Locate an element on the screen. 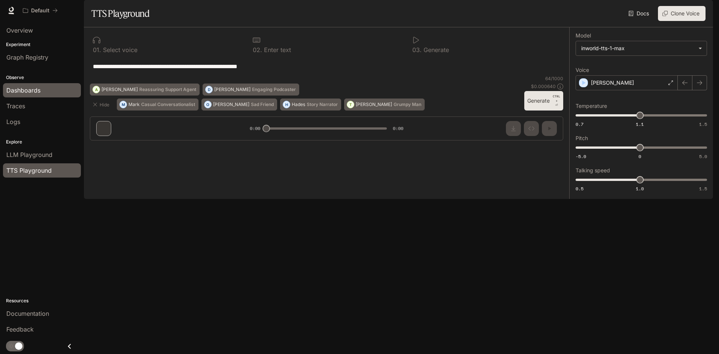  div: T is located at coordinates (351, 104).